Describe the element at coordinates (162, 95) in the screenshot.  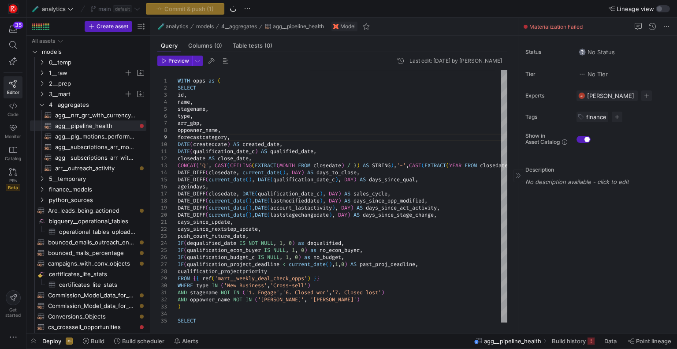
I see `div: 3` at that location.